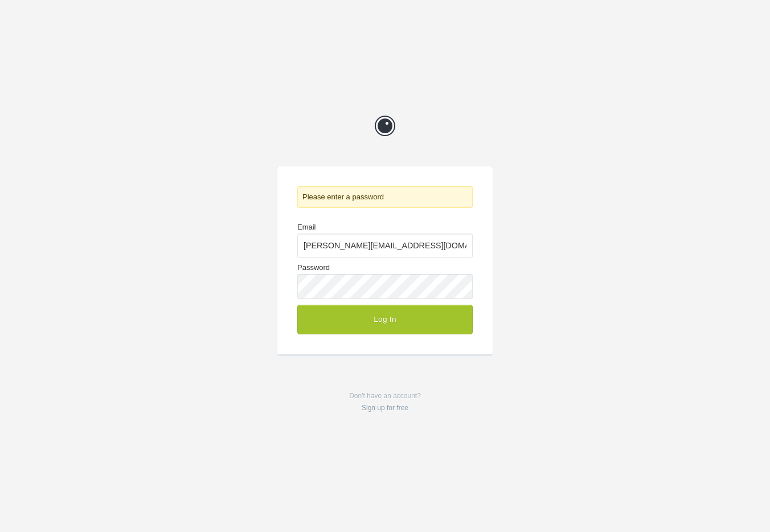  I want to click on label: Email, so click(385, 240).